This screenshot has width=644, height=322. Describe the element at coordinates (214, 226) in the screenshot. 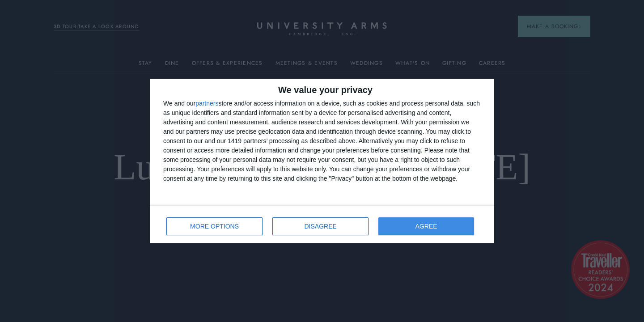

I see `span: MORE OPTIONS` at that location.